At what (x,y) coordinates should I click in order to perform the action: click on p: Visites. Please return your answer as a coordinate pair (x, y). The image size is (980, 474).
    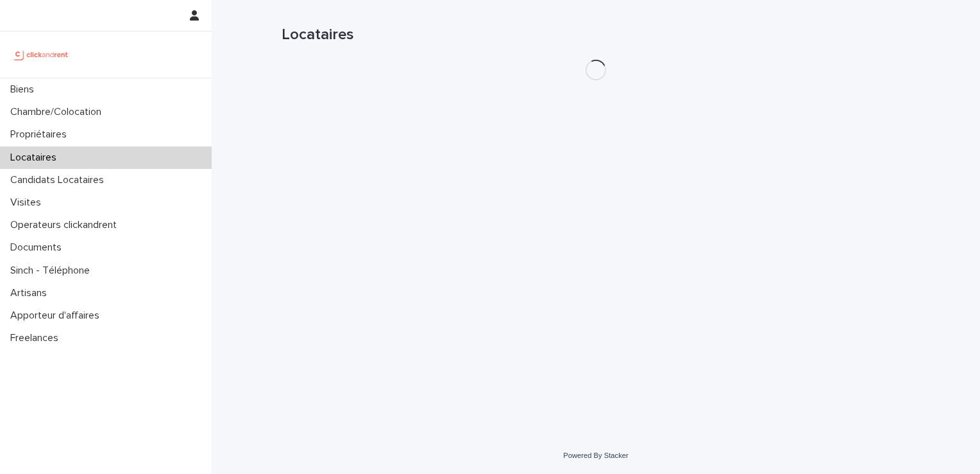
    Looking at the image, I should click on (29, 202).